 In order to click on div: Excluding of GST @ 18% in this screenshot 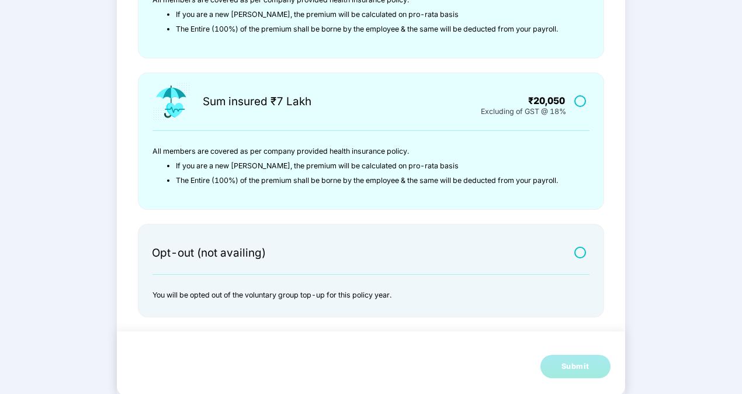, I will do `click(523, 109)`.